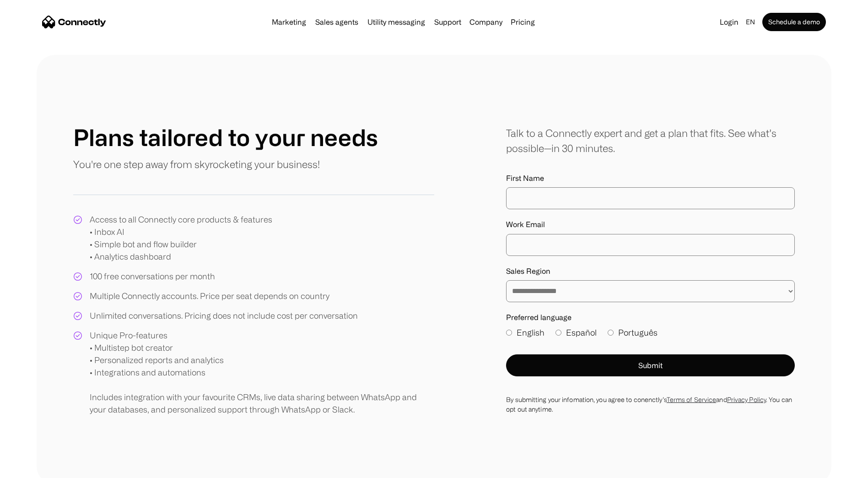  What do you see at coordinates (37, 468) in the screenshot?
I see `ul: Language list` at bounding box center [37, 468].